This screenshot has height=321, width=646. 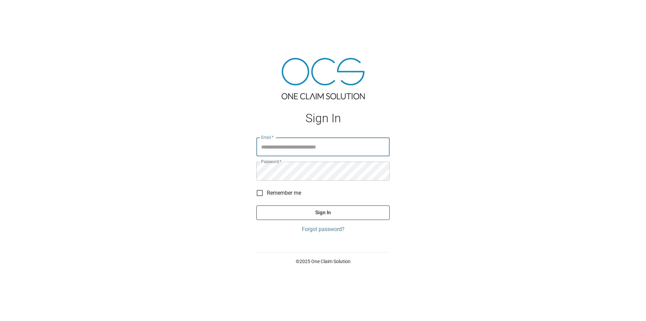 I want to click on span: Remember me, so click(x=284, y=193).